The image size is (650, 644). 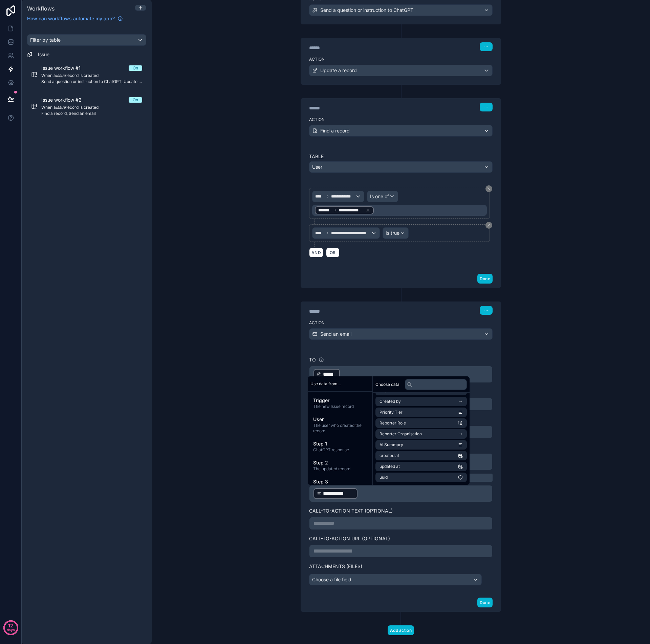 What do you see at coordinates (333, 252) in the screenshot?
I see `span: OR` at bounding box center [333, 252].